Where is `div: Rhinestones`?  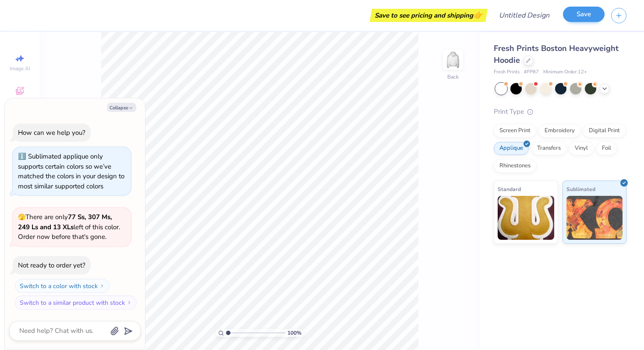
div: Rhinestones is located at coordinates (515, 166).